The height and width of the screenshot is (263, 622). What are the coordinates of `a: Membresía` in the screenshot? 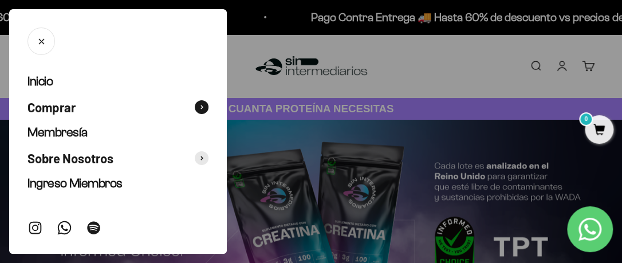 It's located at (118, 132).